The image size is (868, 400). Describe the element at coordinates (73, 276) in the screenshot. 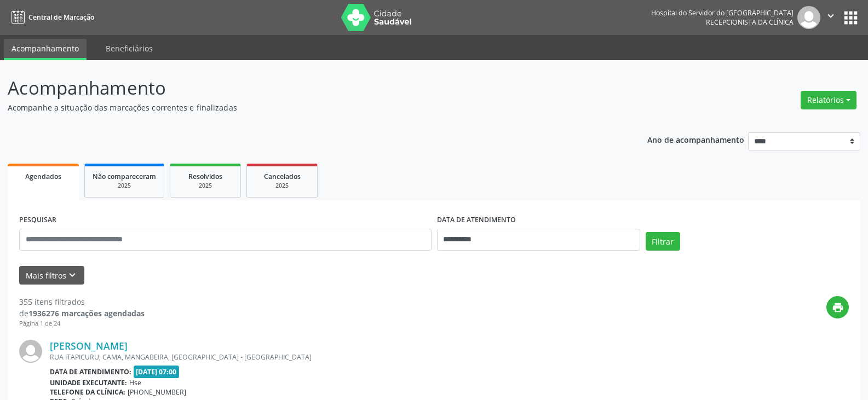

I see `i: keyboard_arrow_down` at that location.